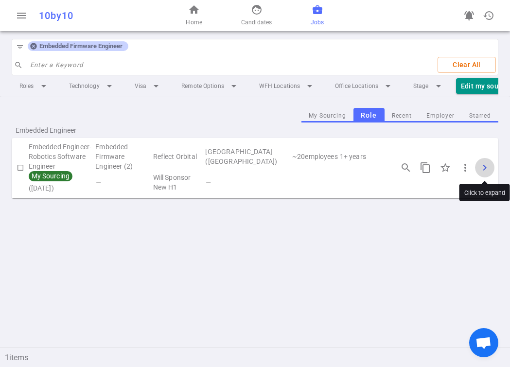 The width and height of the screenshot is (510, 367). Describe the element at coordinates (327, 116) in the screenshot. I see `button: My Sourcing` at that location.